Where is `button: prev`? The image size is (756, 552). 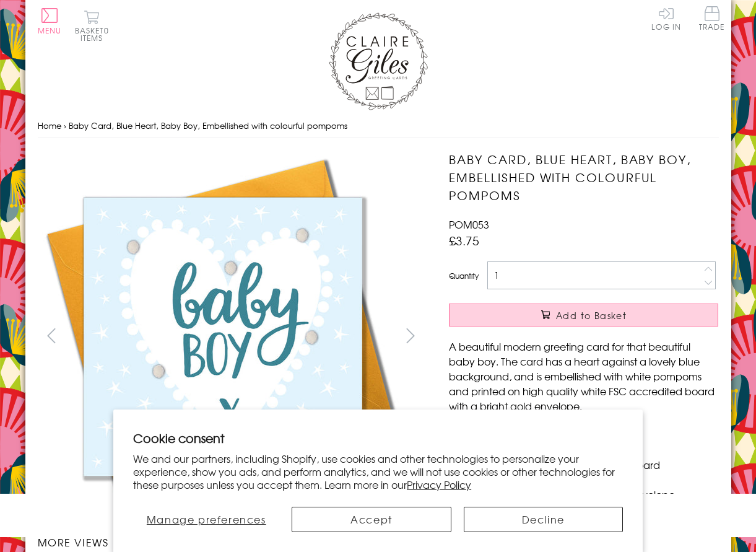 button: prev is located at coordinates (52, 335).